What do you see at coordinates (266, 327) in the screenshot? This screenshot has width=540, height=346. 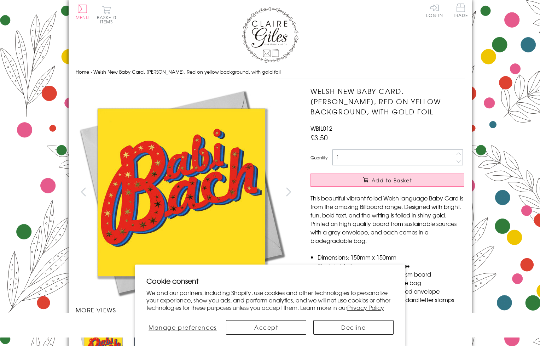 I see `button: Accept` at bounding box center [266, 327].